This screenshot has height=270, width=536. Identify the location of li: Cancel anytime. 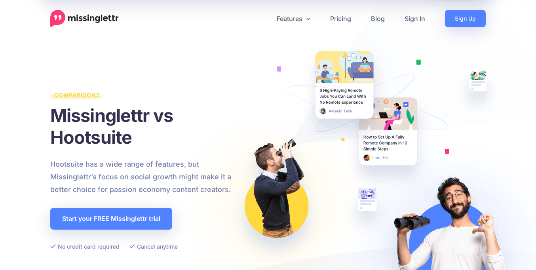
(154, 246).